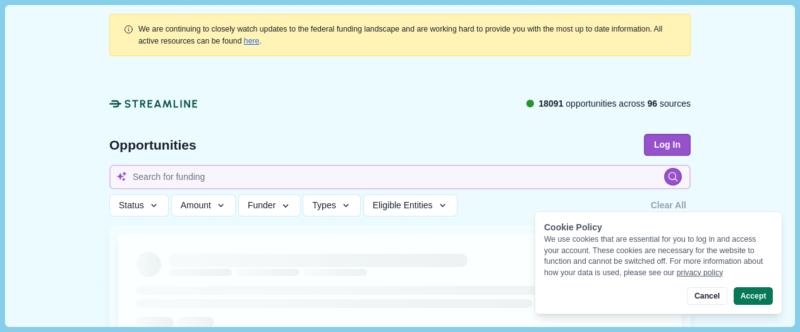 This screenshot has height=332, width=800. Describe the element at coordinates (706, 296) in the screenshot. I see `button: Cancel` at that location.